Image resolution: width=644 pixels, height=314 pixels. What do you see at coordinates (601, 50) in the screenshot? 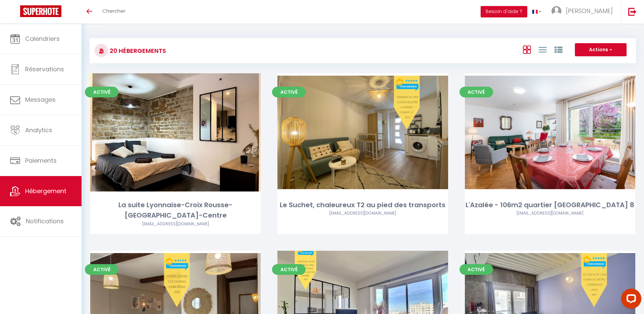
I see `button: Actions` at bounding box center [601, 50].